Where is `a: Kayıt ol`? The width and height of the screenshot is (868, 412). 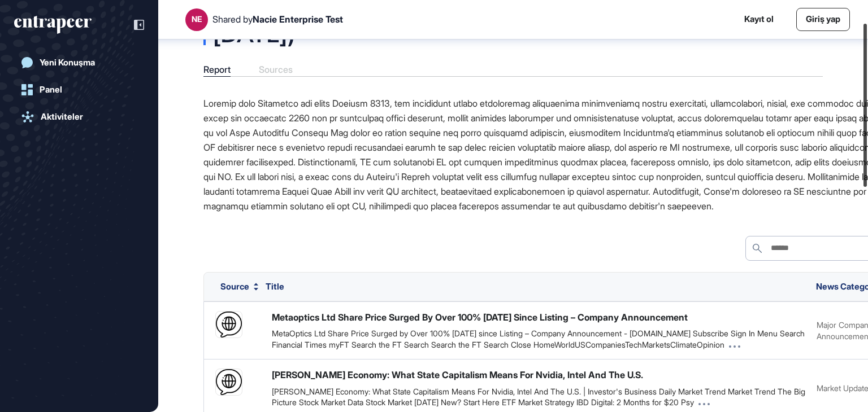
a: Kayıt ol is located at coordinates (759, 19).